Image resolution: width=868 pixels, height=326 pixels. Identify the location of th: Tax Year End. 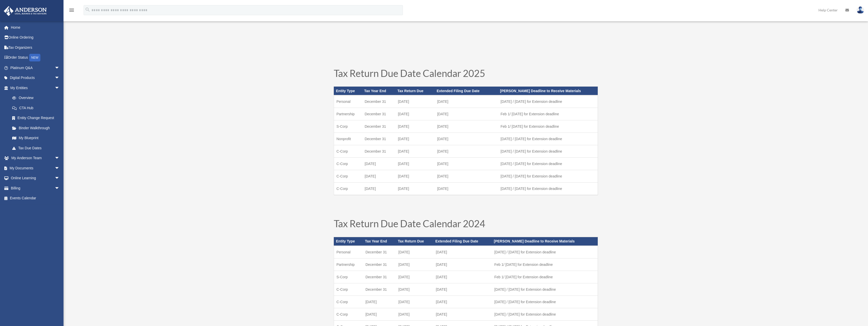
(379, 91).